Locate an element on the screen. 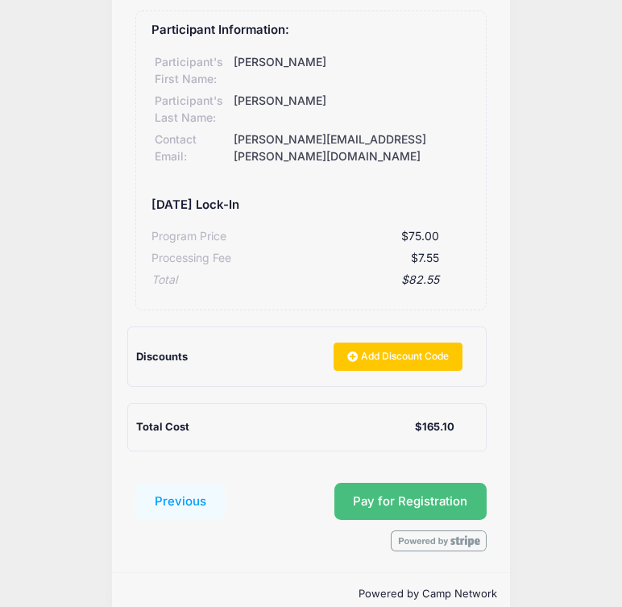  div: Contact Email: is located at coordinates (191, 148).